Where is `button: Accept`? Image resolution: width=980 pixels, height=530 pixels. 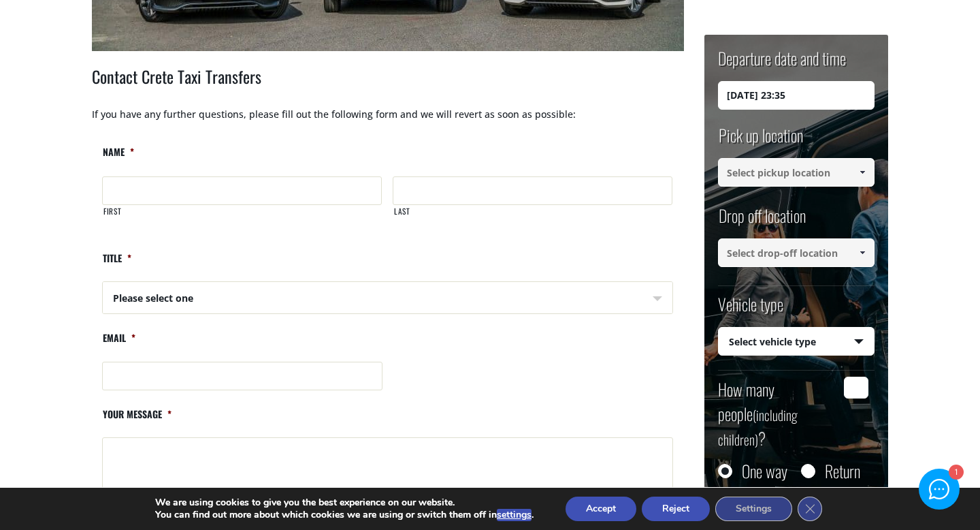
button: Accept is located at coordinates (601, 509).